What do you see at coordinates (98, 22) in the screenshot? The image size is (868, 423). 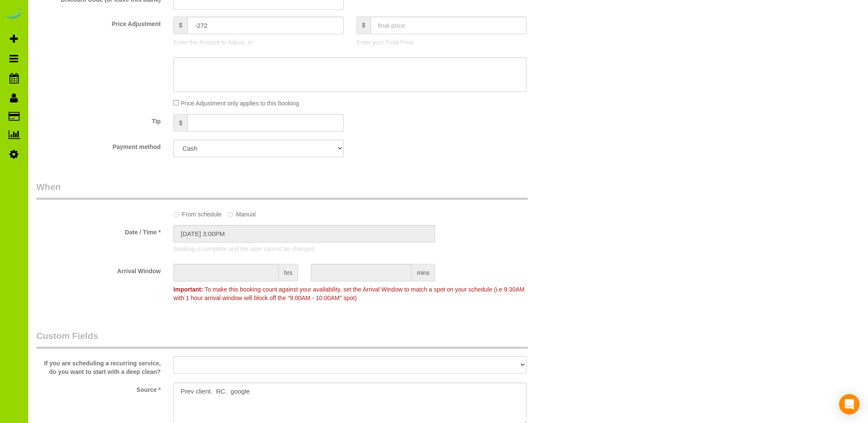 I see `label: Price Adjustment` at bounding box center [98, 22].